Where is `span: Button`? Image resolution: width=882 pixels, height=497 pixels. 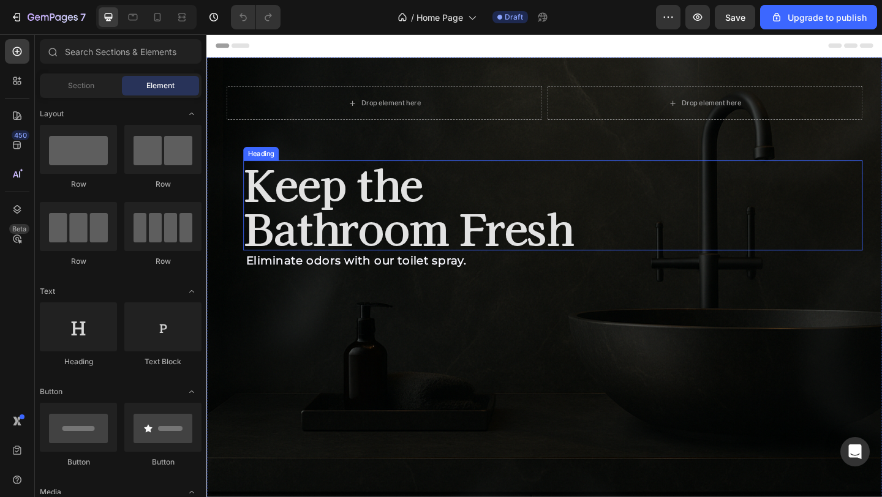
span: Button is located at coordinates (51, 392).